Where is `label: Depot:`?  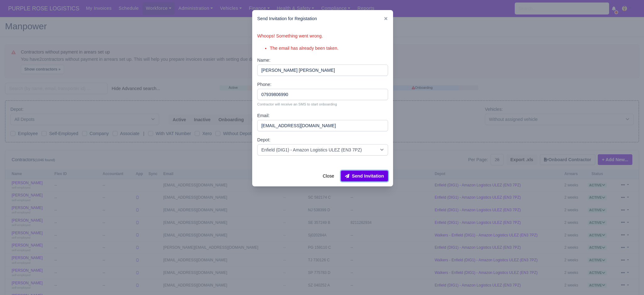
label: Depot: is located at coordinates (264, 140).